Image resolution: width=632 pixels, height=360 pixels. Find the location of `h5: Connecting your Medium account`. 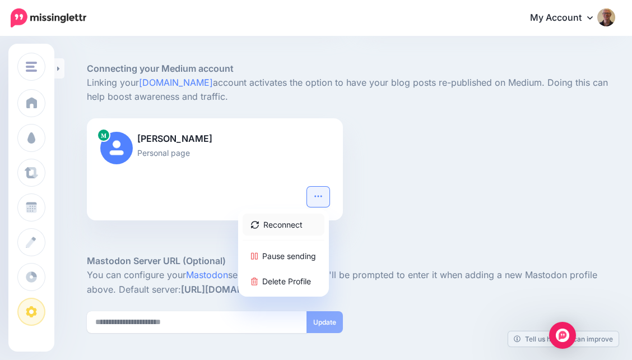

h5: Connecting your Medium account is located at coordinates (351, 68).